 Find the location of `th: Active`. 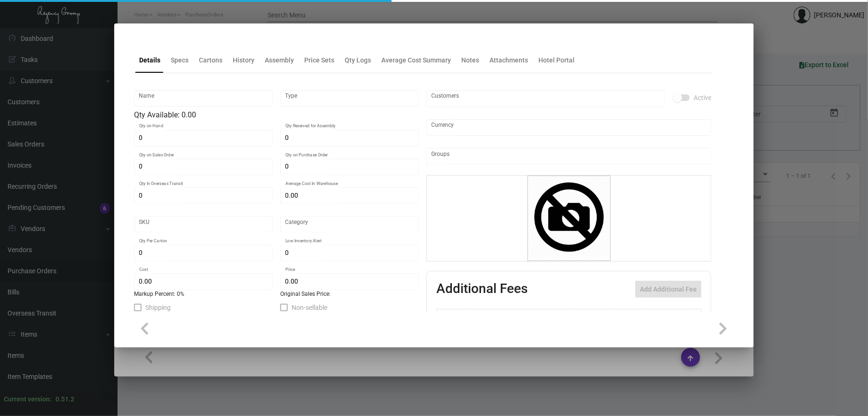

th: Active is located at coordinates (451, 318).